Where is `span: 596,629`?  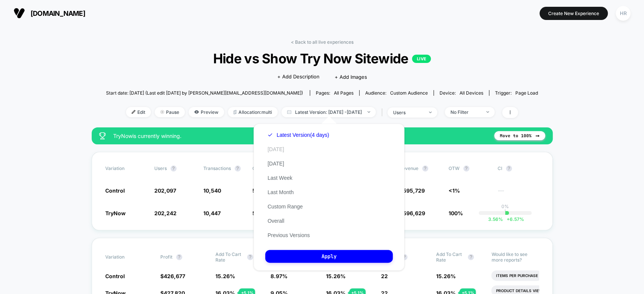 span: 596,629 is located at coordinates (414, 213).